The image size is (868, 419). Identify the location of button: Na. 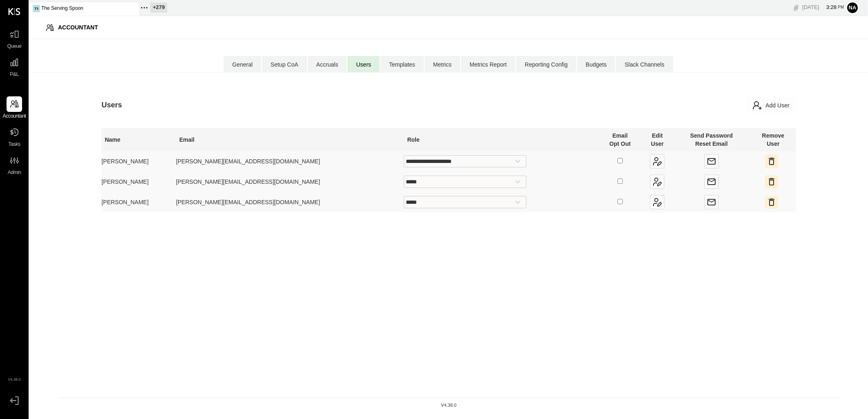
(852, 8).